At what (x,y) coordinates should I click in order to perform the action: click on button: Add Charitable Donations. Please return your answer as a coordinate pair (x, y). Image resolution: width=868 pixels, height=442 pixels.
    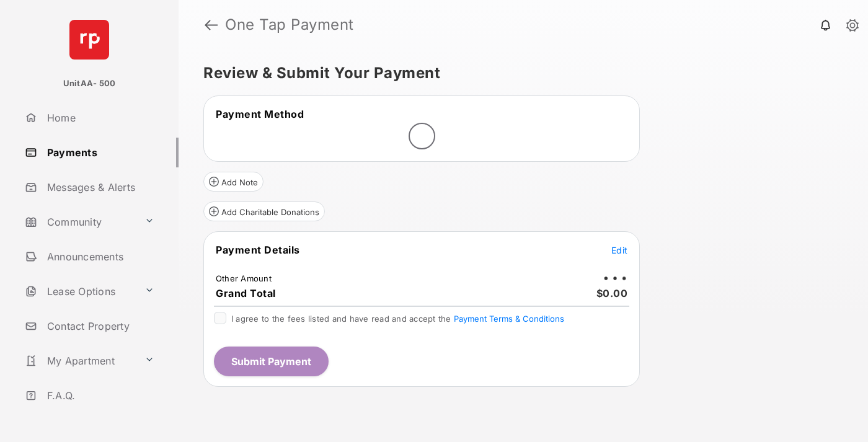
    Looking at the image, I should click on (264, 212).